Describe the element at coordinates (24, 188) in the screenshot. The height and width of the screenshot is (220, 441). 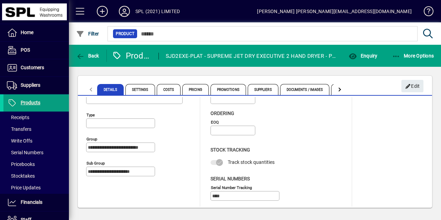
I see `span: Price Updates` at that location.